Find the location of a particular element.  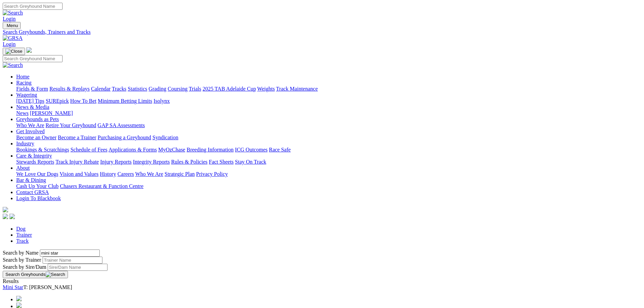

a: Schedule of Fees is located at coordinates (88, 150).